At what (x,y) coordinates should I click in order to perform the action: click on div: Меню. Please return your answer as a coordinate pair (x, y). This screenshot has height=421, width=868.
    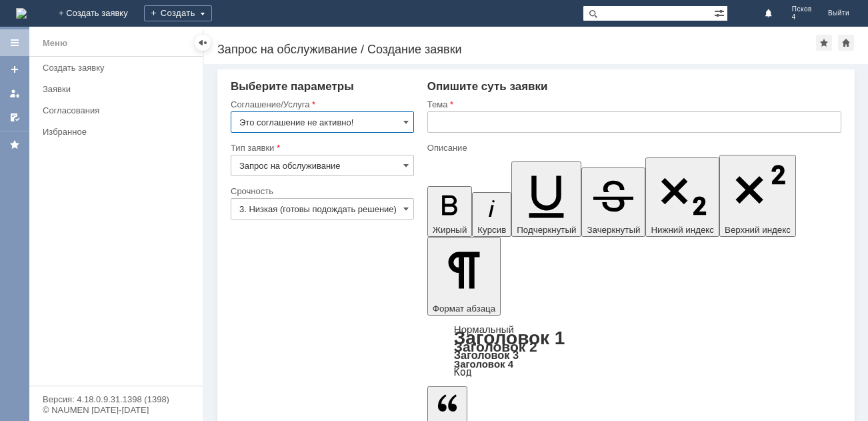
    Looking at the image, I should click on (54, 43).